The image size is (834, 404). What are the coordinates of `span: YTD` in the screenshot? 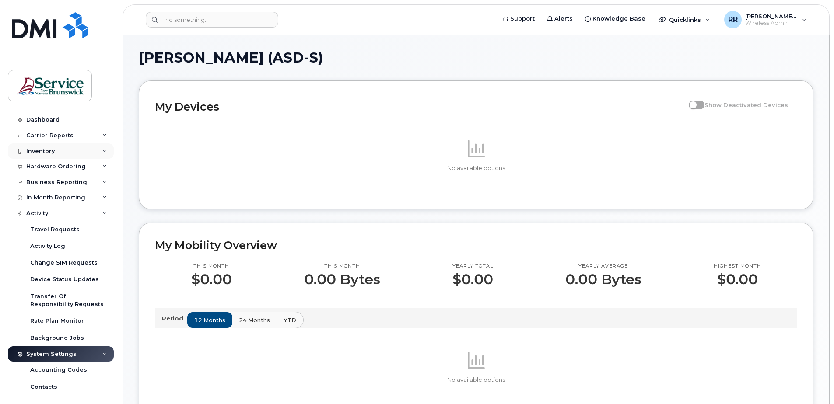 It's located at (290, 320).